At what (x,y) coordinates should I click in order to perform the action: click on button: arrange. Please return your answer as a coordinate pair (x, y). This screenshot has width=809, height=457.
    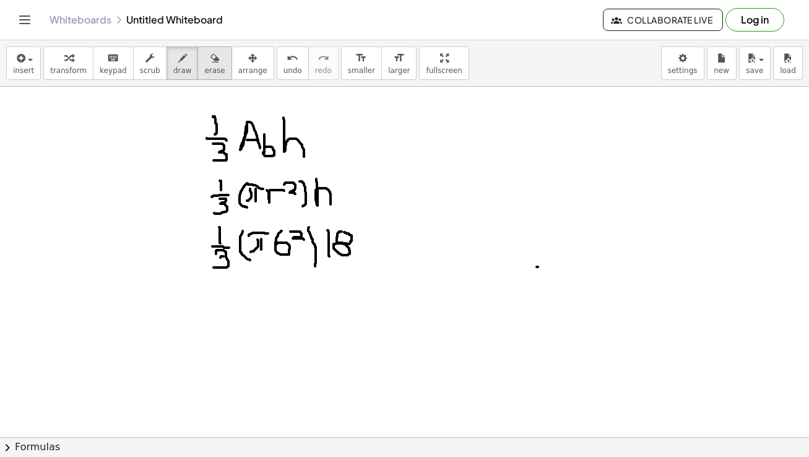
    Looking at the image, I should click on (253, 63).